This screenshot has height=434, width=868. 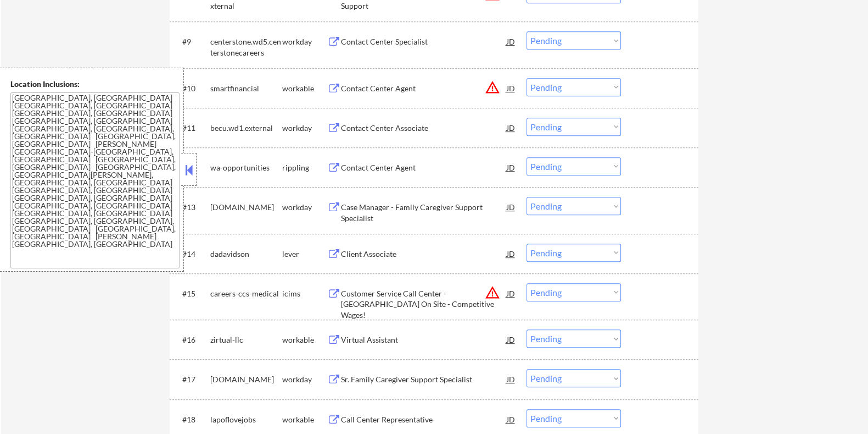 What do you see at coordinates (304, 168) in the screenshot?
I see `div: rippling` at bounding box center [304, 168].